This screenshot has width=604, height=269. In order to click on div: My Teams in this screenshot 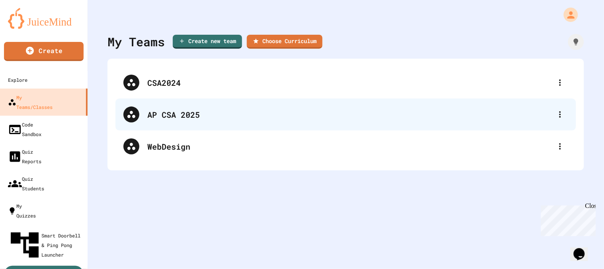, I will do `click(136, 41)`.